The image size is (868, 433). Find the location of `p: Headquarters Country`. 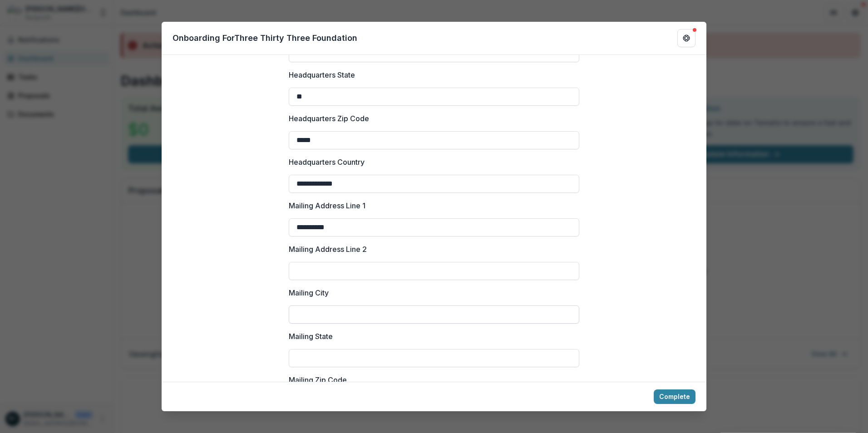

p: Headquarters Country is located at coordinates (327, 162).